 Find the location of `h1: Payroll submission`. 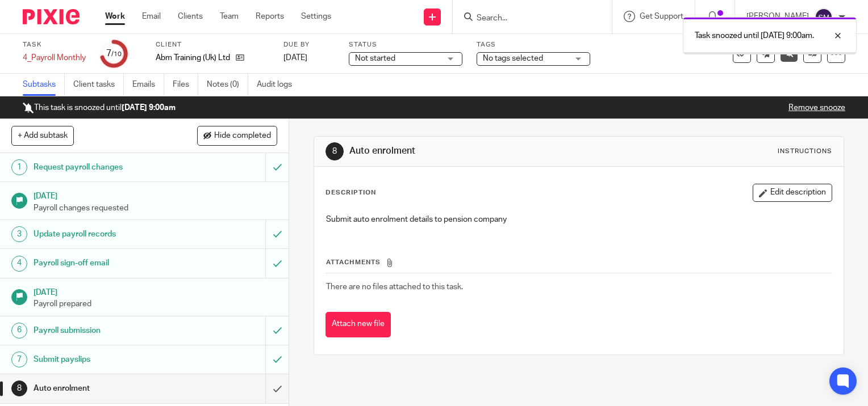

h1: Payroll submission is located at coordinates (107, 331).